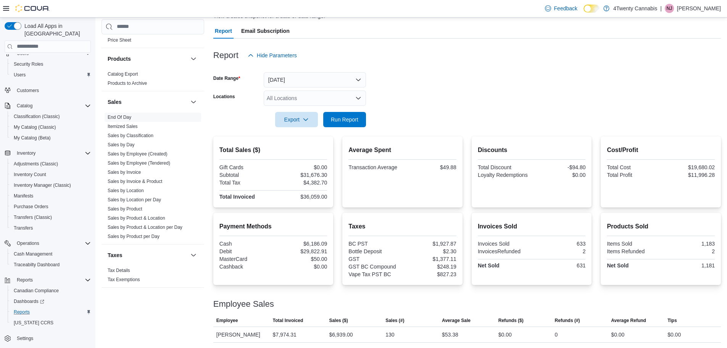  Describe the element at coordinates (227, 78) in the screenshot. I see `label: Date Range` at that location.